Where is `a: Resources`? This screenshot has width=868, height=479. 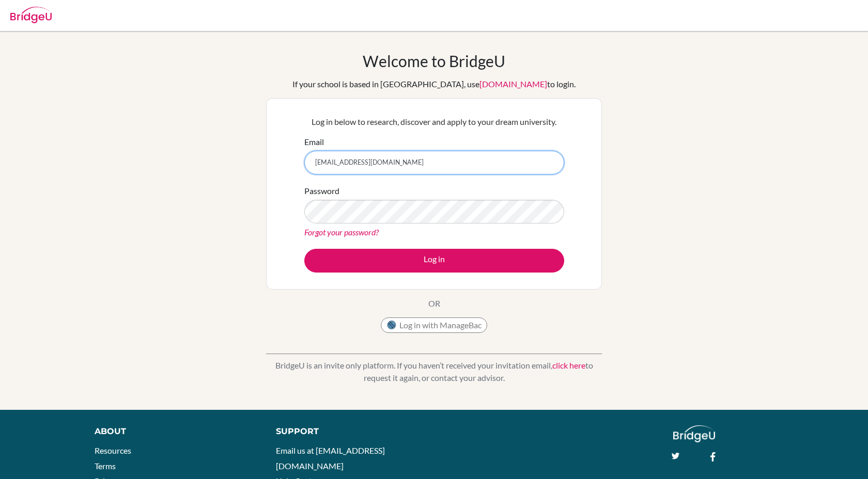 a: Resources is located at coordinates (113, 450).